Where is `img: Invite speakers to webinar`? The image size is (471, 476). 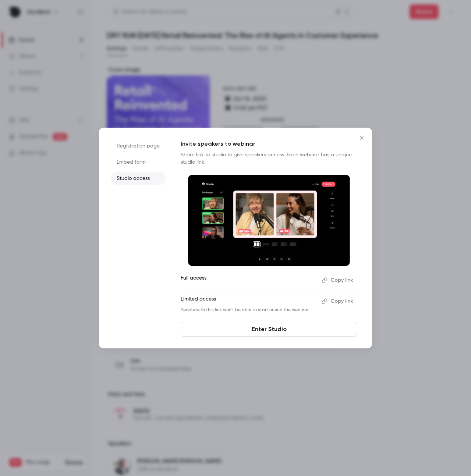
img: Invite speakers to webinar is located at coordinates (269, 220).